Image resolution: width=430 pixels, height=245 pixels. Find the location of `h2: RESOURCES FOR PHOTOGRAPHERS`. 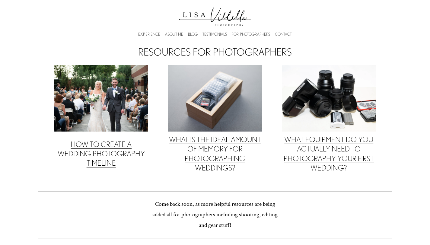

h2: RESOURCES FOR PHOTOGRAPHERS is located at coordinates (215, 52).